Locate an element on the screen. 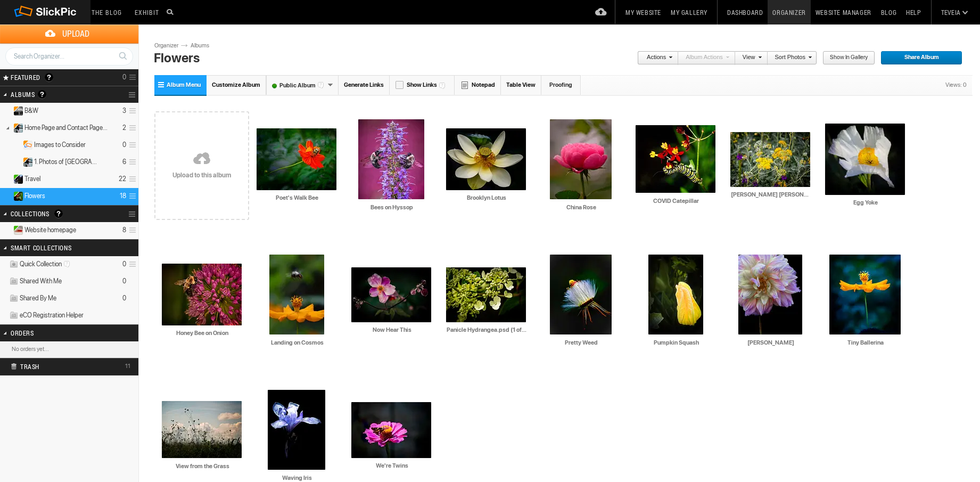 This screenshot has height=482, width=980. a: Collapse is located at coordinates (6, 195).